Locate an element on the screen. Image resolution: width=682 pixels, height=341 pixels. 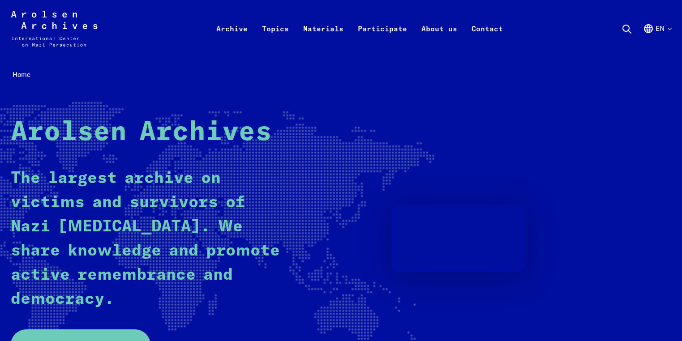
a: Participate is located at coordinates (382, 39).